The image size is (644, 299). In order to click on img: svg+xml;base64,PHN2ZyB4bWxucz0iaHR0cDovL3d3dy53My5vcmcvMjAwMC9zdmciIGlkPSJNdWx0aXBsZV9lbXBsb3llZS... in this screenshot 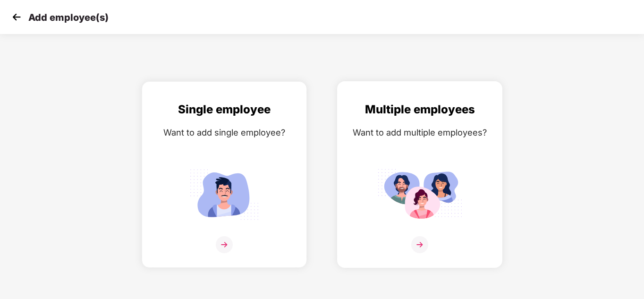, I will do `click(420, 194)`.